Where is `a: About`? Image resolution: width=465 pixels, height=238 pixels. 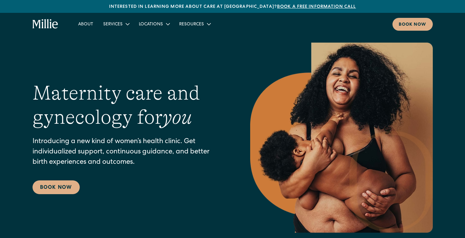
a: About is located at coordinates (86, 24).